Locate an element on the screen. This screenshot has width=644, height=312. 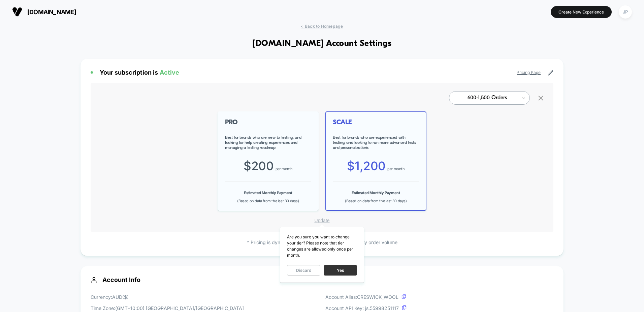
span: PRO is located at coordinates (268, 122).